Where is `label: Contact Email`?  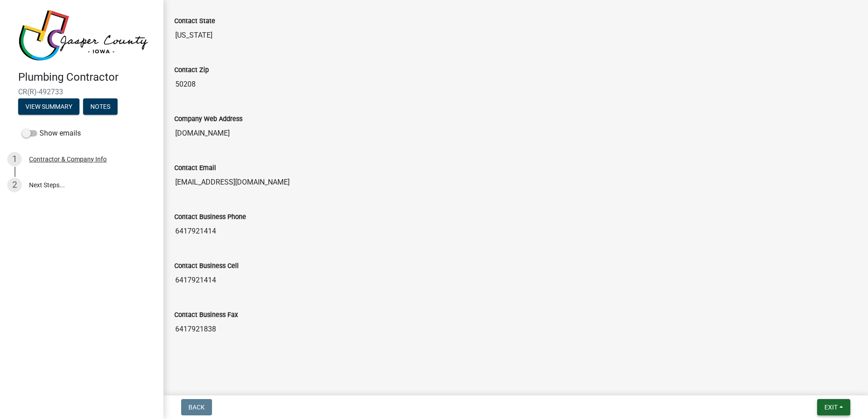 label: Contact Email is located at coordinates (196, 168).